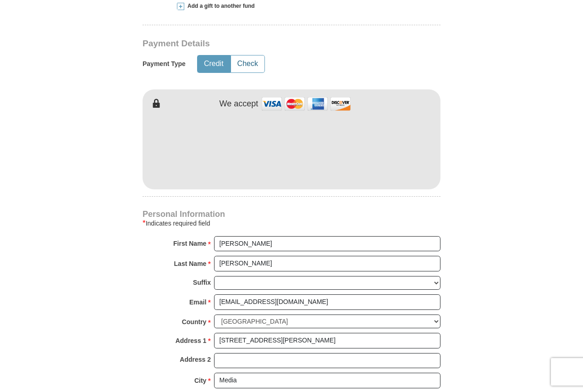 This screenshot has width=583, height=392. Describe the element at coordinates (292, 223) in the screenshot. I see `div: Indicates required field` at that location.